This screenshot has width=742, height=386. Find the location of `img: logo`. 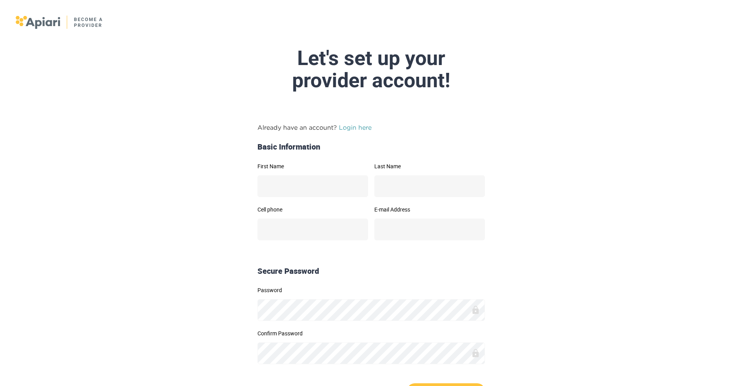

img: logo is located at coordinates (59, 22).